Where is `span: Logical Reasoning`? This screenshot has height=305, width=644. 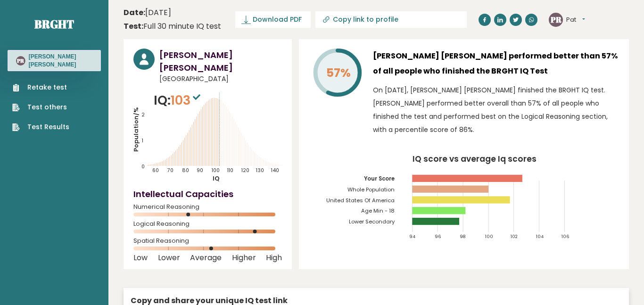 span: Logical Reasoning is located at coordinates (207, 223).